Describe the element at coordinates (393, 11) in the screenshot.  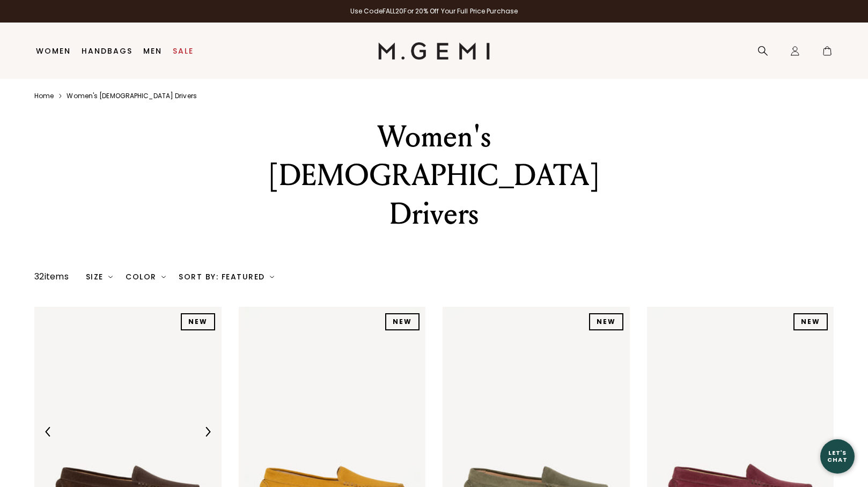
I see `strong: FALL20` at that location.